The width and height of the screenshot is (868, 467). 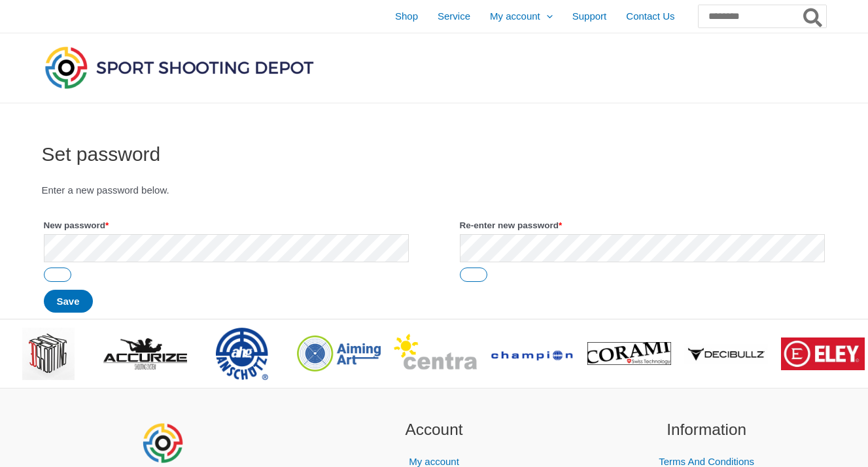 I want to click on a: My account, so click(x=434, y=461).